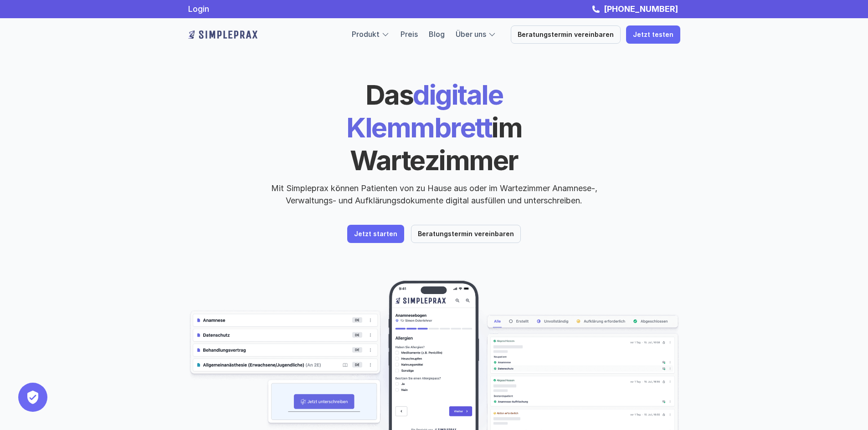  I want to click on p: Jetzt starten, so click(376, 234).